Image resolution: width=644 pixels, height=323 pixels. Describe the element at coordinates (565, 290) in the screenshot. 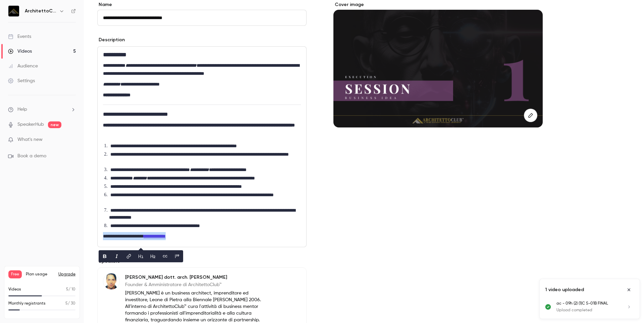

I see `p: 1 video uploaded` at that location.